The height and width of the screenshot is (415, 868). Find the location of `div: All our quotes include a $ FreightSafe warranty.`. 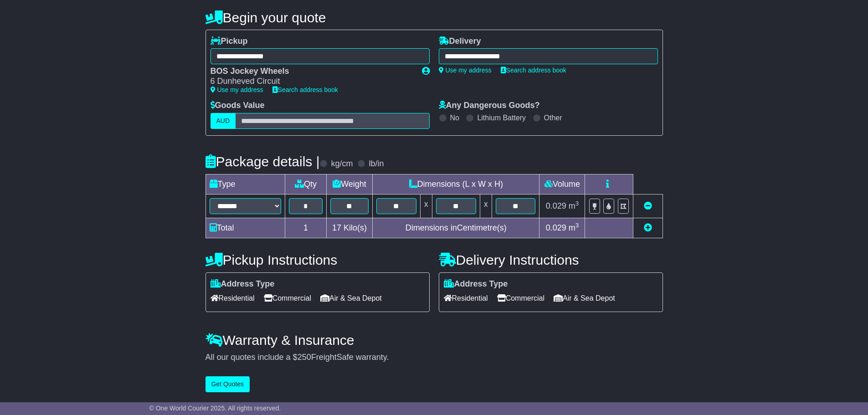

div: All our quotes include a $ FreightSafe warranty. is located at coordinates (434, 358).